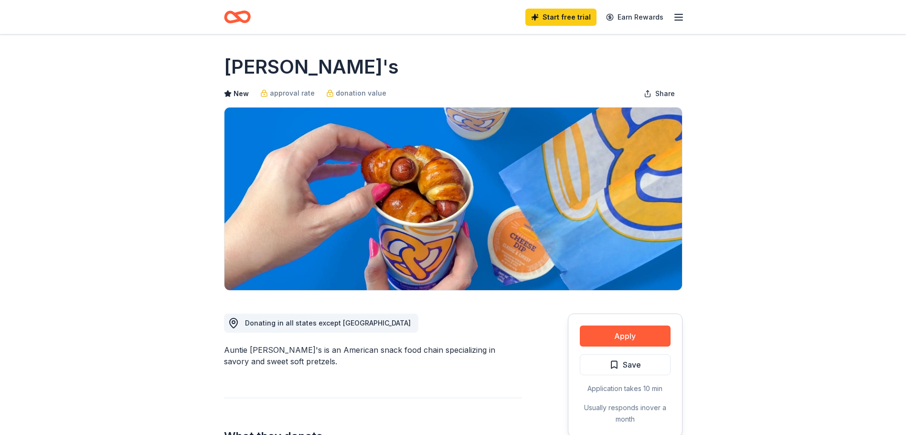 This screenshot has width=906, height=435. Describe the element at coordinates (625, 413) in the screenshot. I see `div: Usually responds in over a month` at that location.